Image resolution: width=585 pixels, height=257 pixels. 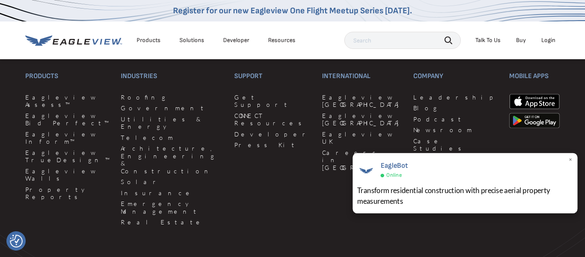 What do you see at coordinates (456, 119) in the screenshot?
I see `a: Podcast` at bounding box center [456, 119].